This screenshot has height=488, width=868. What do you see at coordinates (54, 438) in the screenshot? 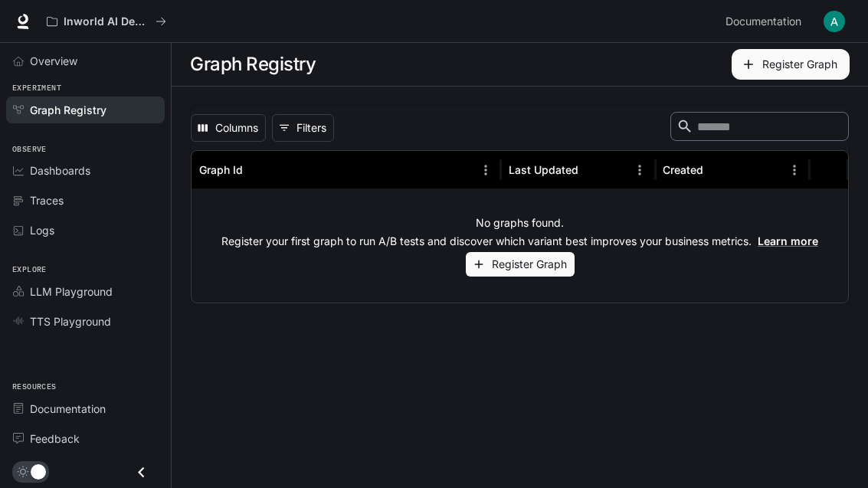
I see `span: Feedback` at bounding box center [54, 438].